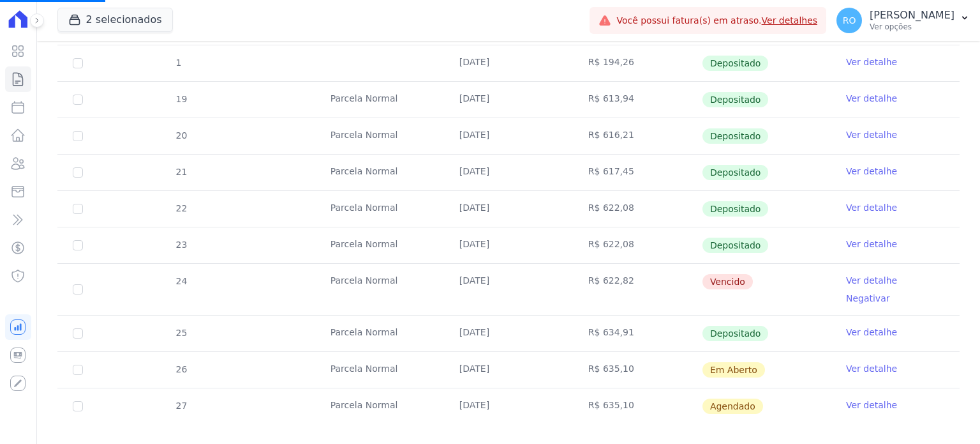 The width and height of the screenshot is (980, 444). I want to click on a: Ver detalhes, so click(790, 20).